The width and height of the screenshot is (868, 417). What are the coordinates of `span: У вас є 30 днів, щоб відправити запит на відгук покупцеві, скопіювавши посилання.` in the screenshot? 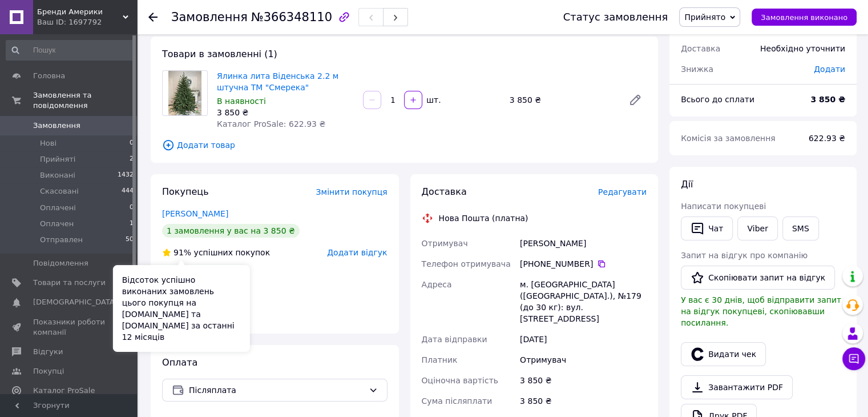 It's located at (761, 311).